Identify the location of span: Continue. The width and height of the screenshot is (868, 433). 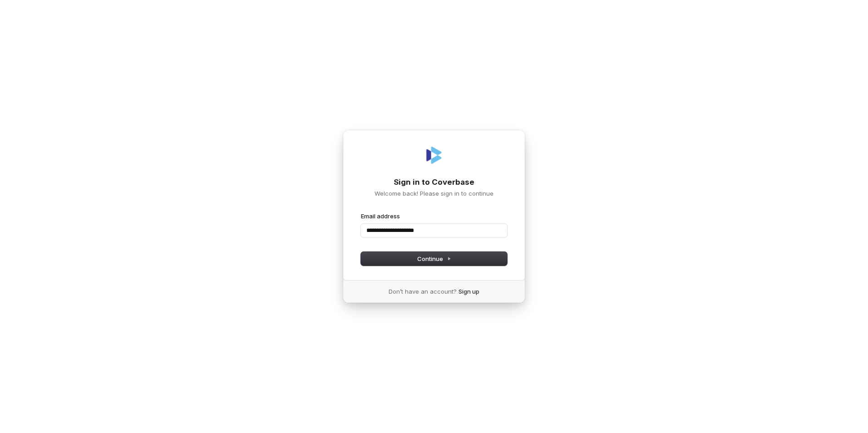
(434, 259).